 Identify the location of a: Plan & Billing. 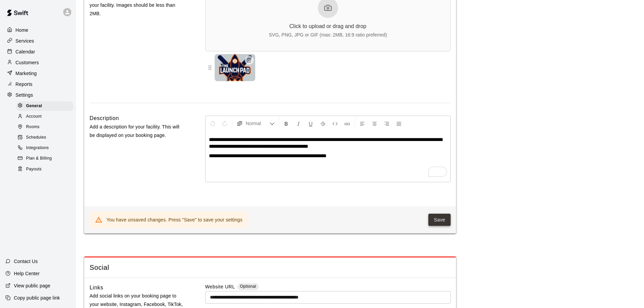
(46, 159).